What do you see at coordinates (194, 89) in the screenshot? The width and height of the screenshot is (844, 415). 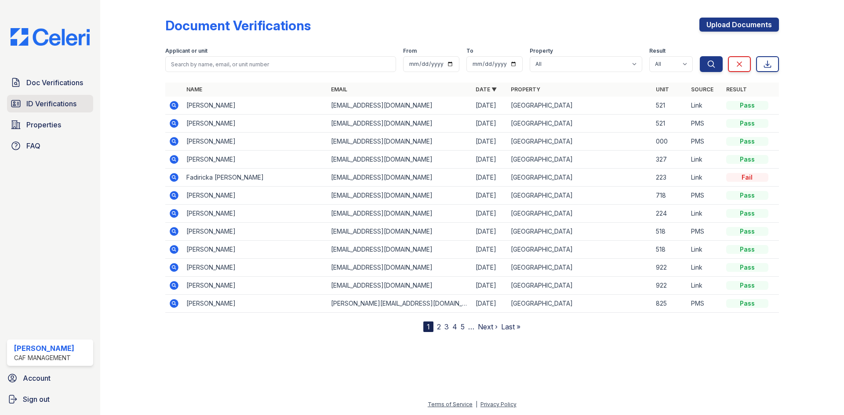 I see `a: Name` at bounding box center [194, 89].